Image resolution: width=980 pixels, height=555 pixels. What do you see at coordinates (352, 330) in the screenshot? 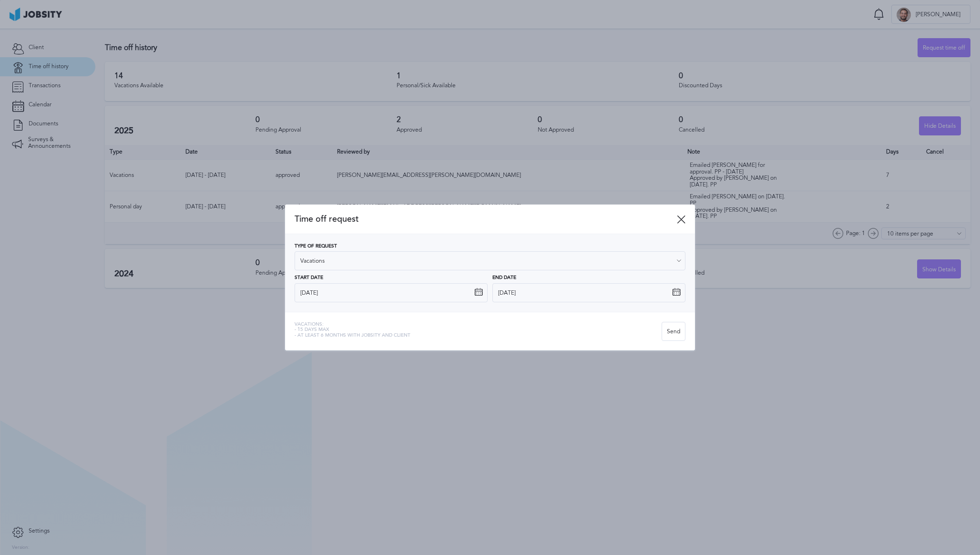
I see `span: - 15 days max` at bounding box center [352, 330].